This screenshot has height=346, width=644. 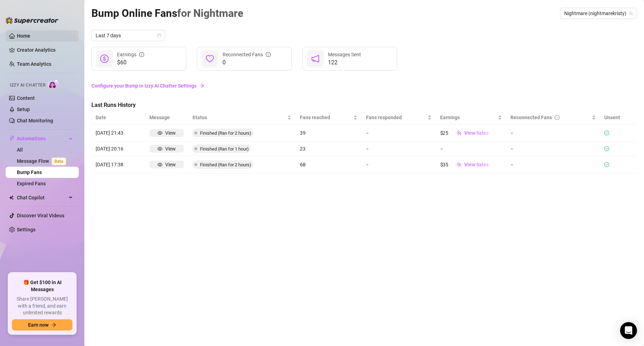 What do you see at coordinates (27, 85) in the screenshot?
I see `span: Izzy AI Chatter` at bounding box center [27, 85].